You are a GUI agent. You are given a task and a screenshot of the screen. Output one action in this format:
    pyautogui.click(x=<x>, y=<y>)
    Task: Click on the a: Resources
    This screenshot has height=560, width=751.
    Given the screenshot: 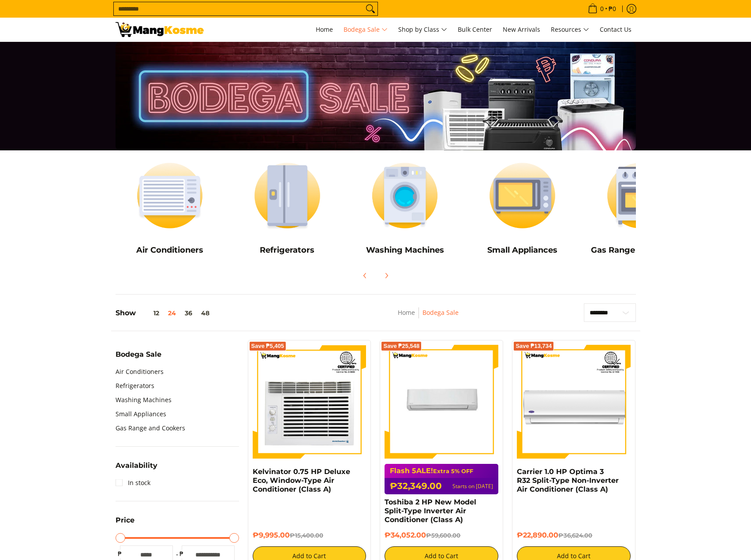 What is the action you would take?
    pyautogui.click(x=570, y=29)
    